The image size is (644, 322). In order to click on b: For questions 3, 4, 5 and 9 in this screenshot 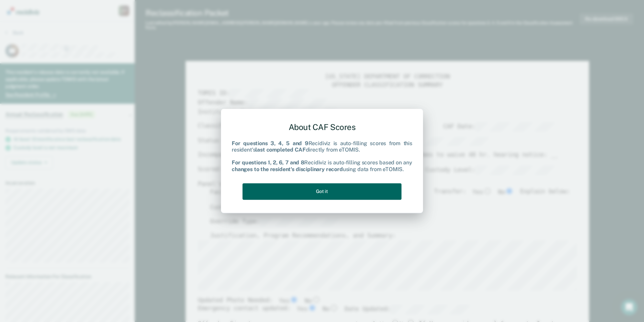, I will do `click(270, 143)`.